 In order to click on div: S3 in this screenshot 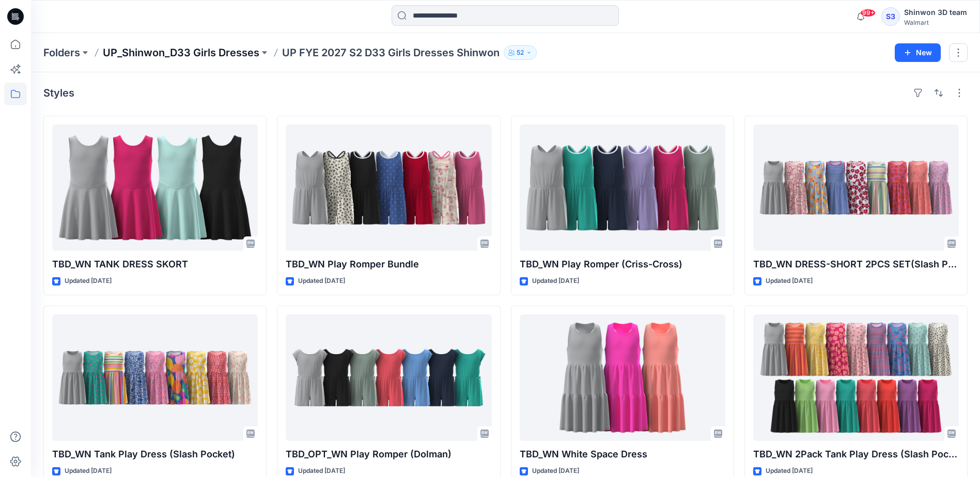, I will do `click(890, 17)`.